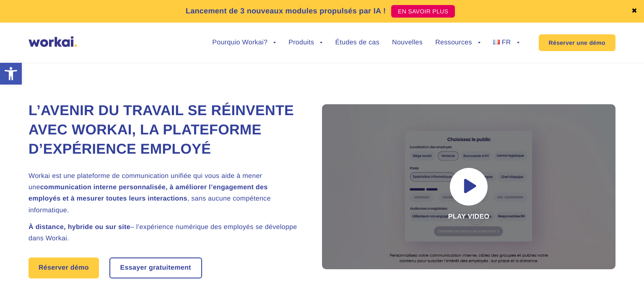 The width and height of the screenshot is (644, 291). I want to click on a: Produits, so click(305, 43).